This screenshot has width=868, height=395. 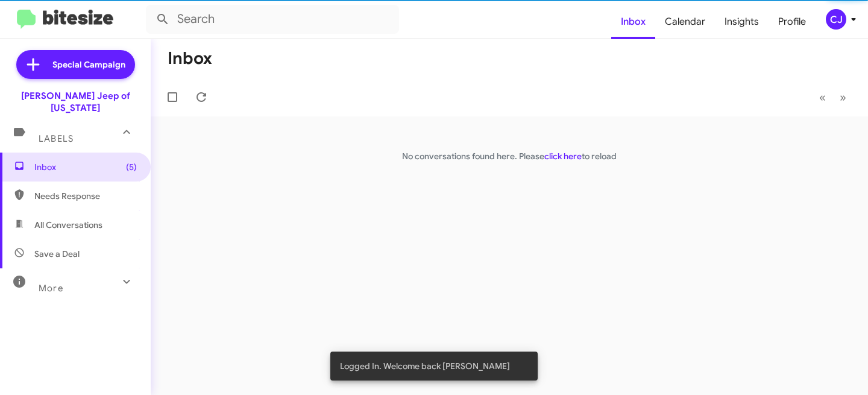 I want to click on span: Insights, so click(x=741, y=21).